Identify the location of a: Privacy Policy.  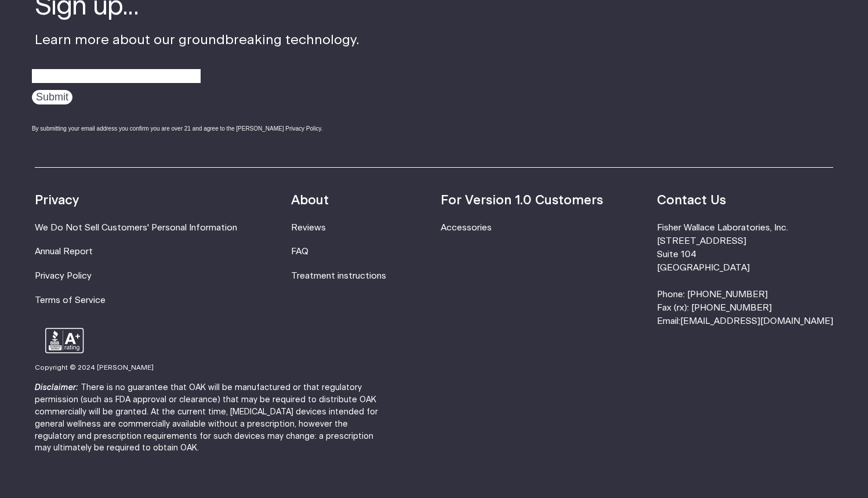
(63, 276).